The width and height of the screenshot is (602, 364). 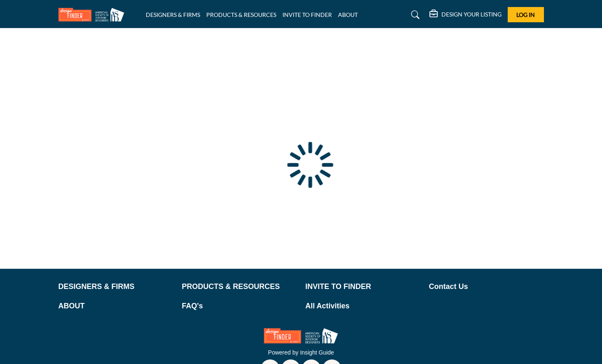 What do you see at coordinates (487, 286) in the screenshot?
I see `a: Contact Us` at bounding box center [487, 286].